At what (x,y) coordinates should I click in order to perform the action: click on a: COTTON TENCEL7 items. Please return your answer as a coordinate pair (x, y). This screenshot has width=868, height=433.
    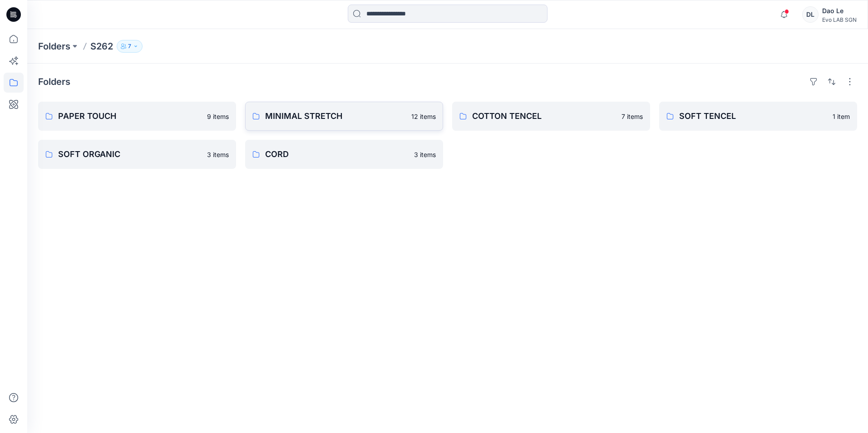
    Looking at the image, I should click on (551, 116).